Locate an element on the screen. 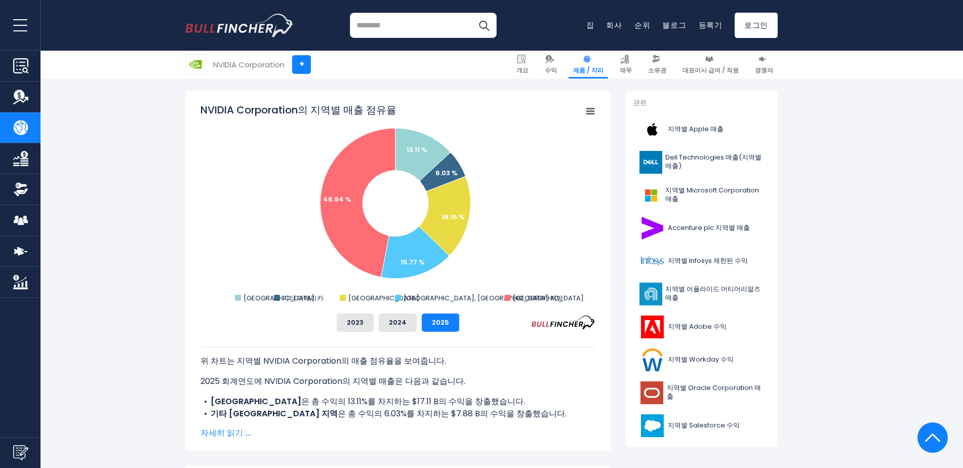  a: 소유권 is located at coordinates (658, 64).